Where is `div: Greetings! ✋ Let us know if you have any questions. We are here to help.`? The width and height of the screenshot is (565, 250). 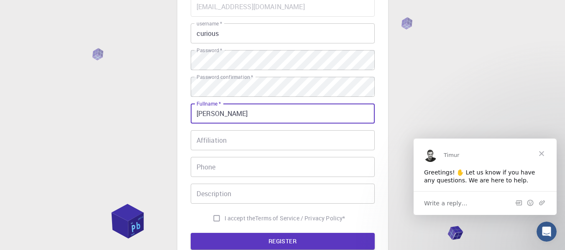 div: Greetings! ✋ Let us know if you have any questions. We are here to help. is located at coordinates (71, 38).